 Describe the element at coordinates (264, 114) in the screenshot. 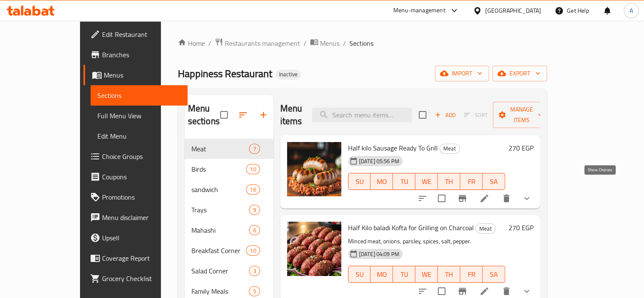

I see `button: Add section` at that location.